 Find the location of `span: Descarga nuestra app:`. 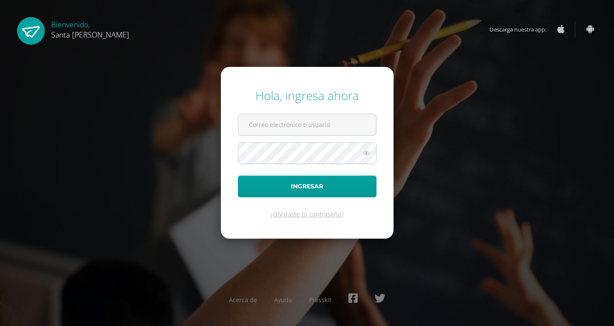

span: Descarga nuestra app: is located at coordinates (522, 29).